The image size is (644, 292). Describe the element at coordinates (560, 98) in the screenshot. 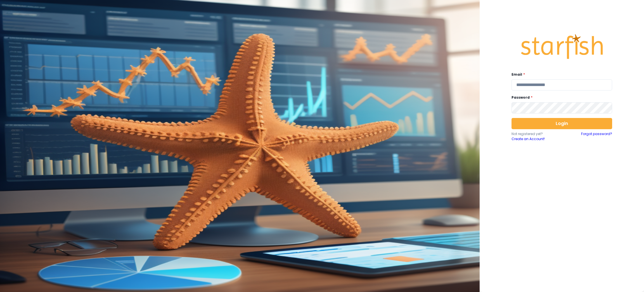

I see `label: Password` at that location.